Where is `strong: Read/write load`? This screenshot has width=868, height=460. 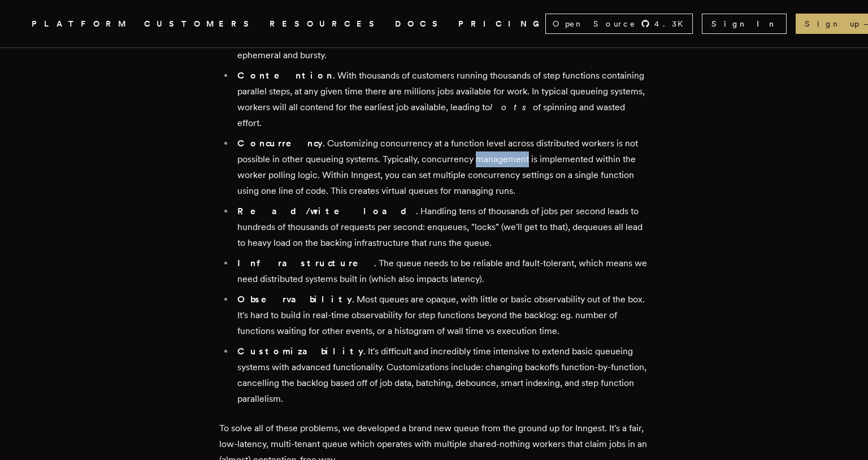
strong: Read/write load is located at coordinates (326, 211).